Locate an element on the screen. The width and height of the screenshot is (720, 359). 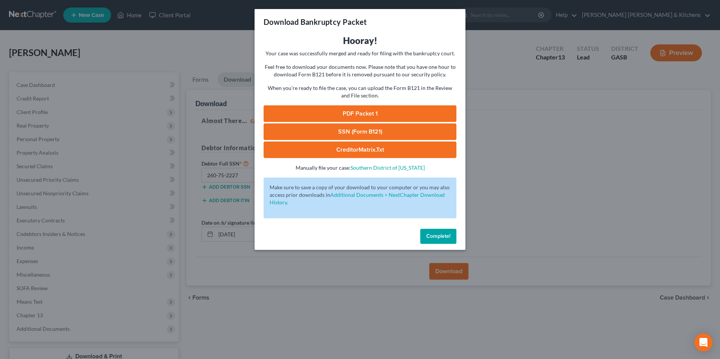
span: Complete! is located at coordinates (438, 236).